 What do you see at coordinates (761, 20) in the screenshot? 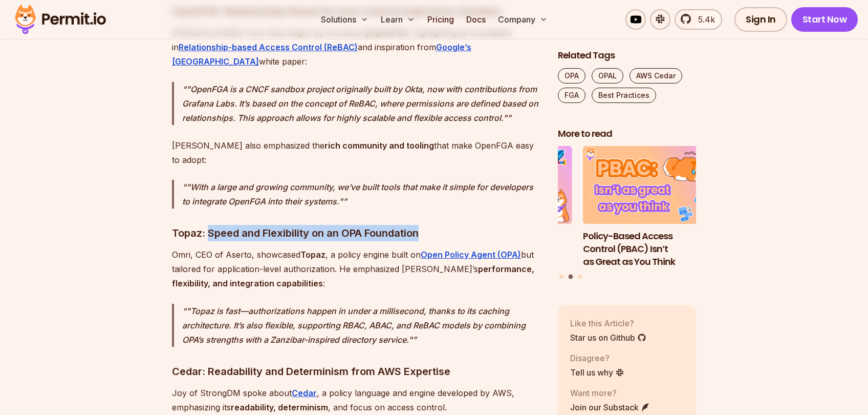
I see `a: Sign In` at bounding box center [761, 20].